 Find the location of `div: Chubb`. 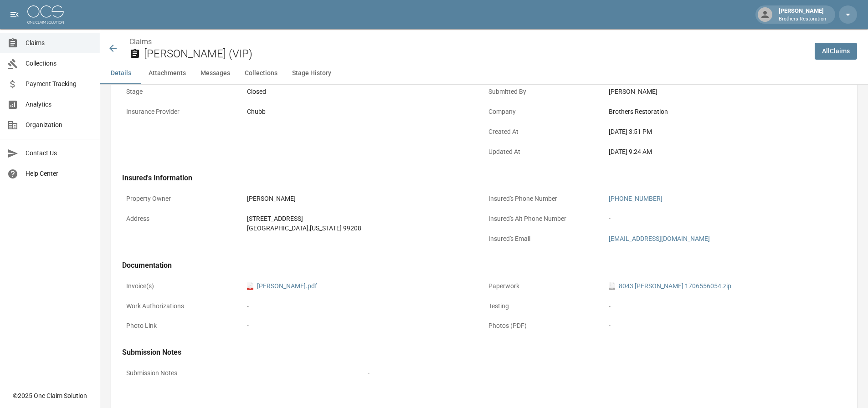

div: Chubb is located at coordinates (364, 112).